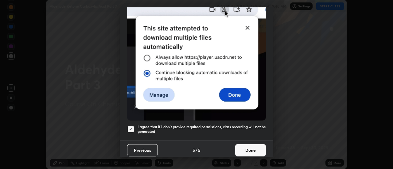 Image resolution: width=393 pixels, height=169 pixels. Describe the element at coordinates (251, 151) in the screenshot. I see `button: Done` at that location.